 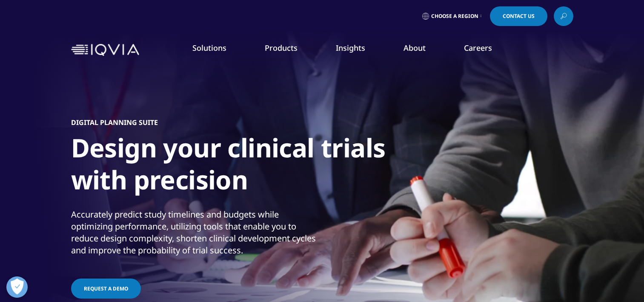 What do you see at coordinates (106, 288) in the screenshot?
I see `span: Request a demo` at bounding box center [106, 288].